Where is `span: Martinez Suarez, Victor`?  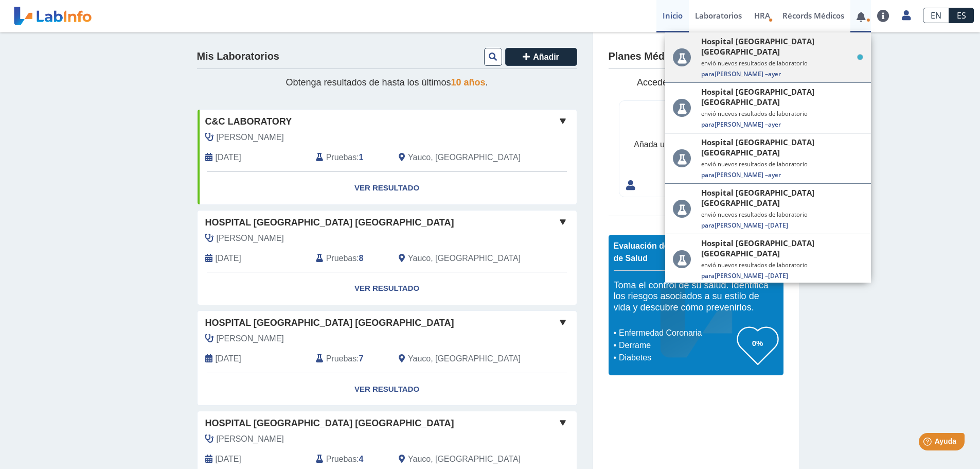
span: Martinez Suarez, Victor is located at coordinates (250, 339).